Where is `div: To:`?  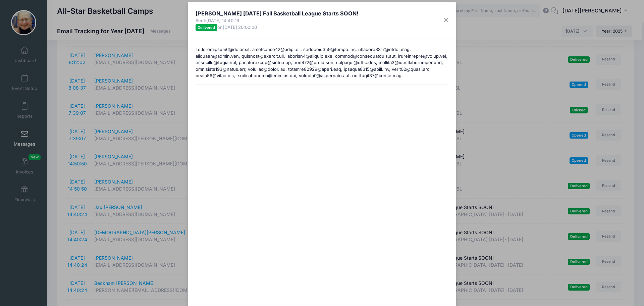 div: To: is located at coordinates (322, 63).